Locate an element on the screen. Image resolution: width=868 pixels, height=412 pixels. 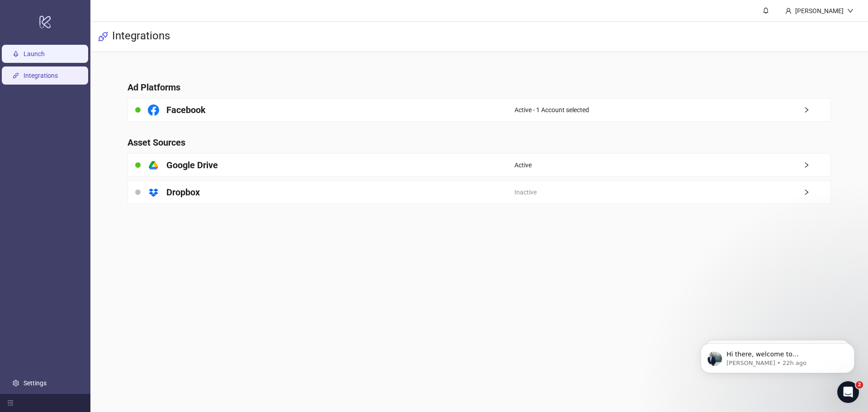
span: down is located at coordinates (850, 11).